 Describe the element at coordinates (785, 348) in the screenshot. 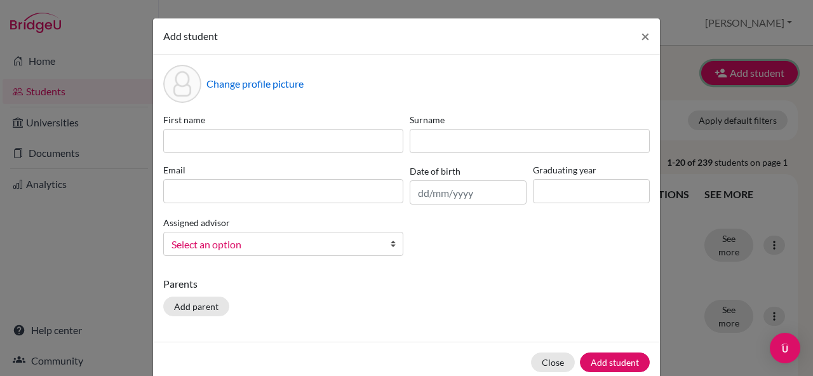

I see `div: Open Intercom Messenger` at that location.